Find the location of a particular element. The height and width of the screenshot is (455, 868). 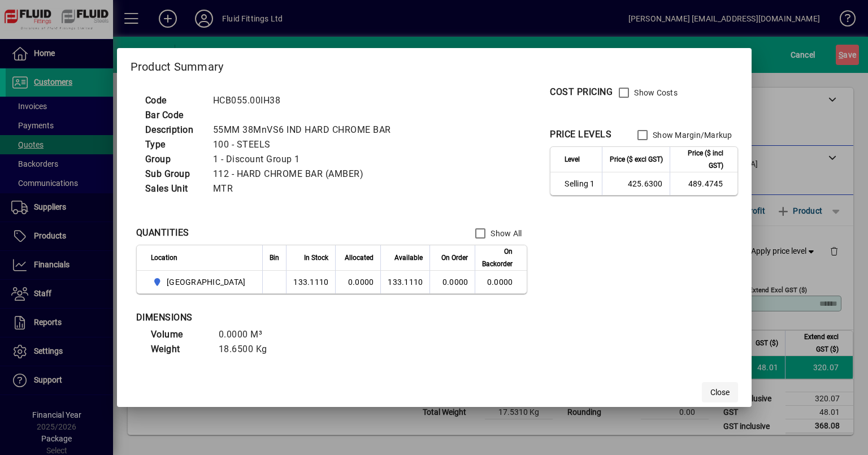

div: PRICE LEVELS is located at coordinates (580, 134).